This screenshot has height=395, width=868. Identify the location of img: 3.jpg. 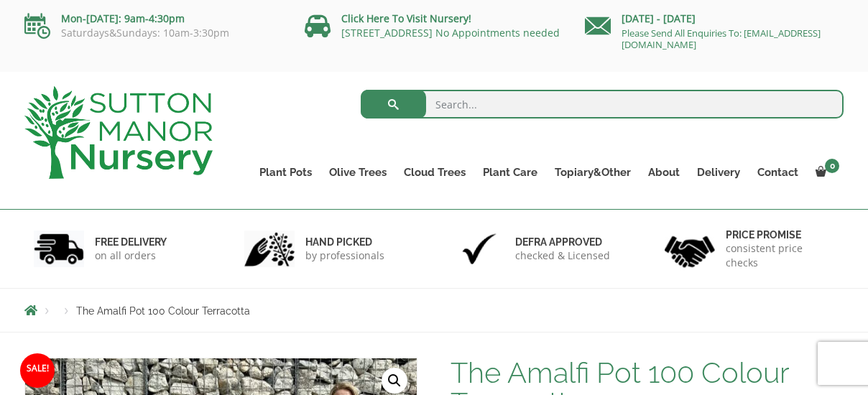
(480, 249).